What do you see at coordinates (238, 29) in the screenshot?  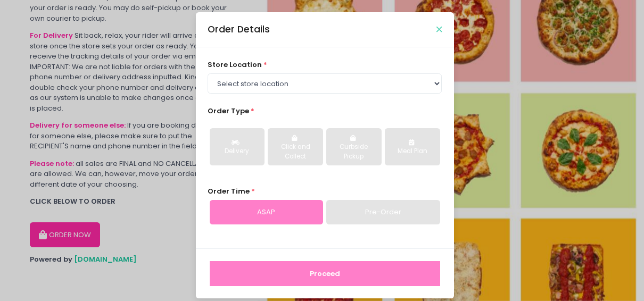 I see `div: Order Details` at bounding box center [238, 29].